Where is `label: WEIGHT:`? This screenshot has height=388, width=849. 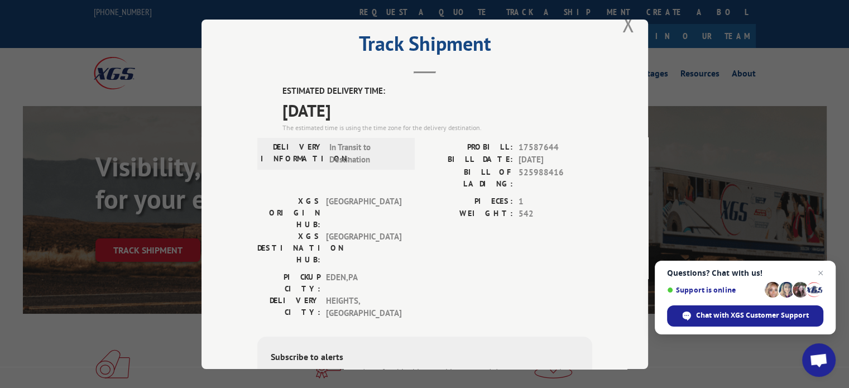 label: WEIGHT: is located at coordinates (469, 214).